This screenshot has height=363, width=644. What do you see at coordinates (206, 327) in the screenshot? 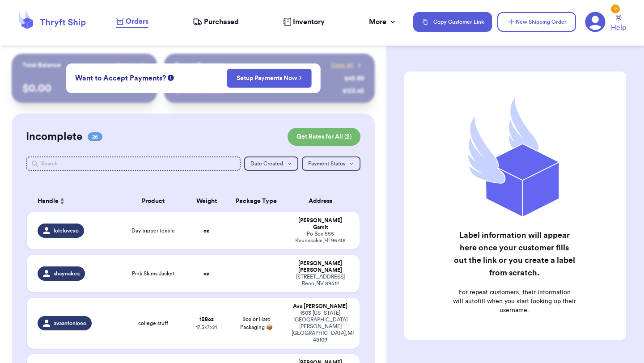
I see `span: 17.5 x 7 x 21` at bounding box center [206, 327].